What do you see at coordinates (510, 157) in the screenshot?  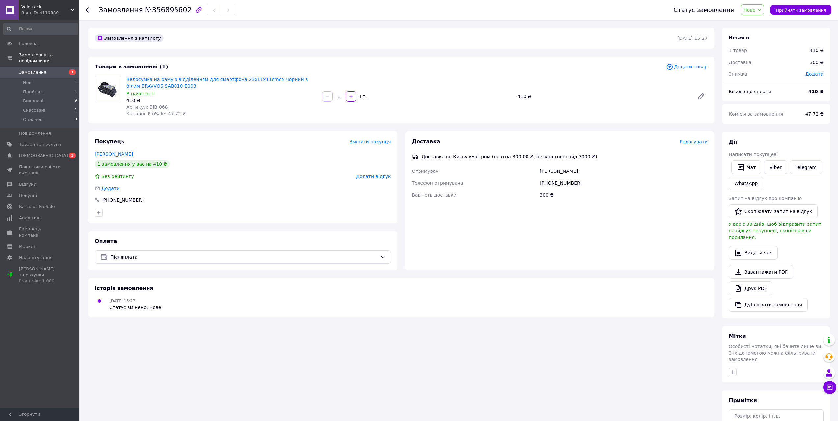 I see `div: Доставка по Києву кур'єром (платна 300.00 ₴, безкоштовно від 3000 ₴)` at bounding box center [510, 157].